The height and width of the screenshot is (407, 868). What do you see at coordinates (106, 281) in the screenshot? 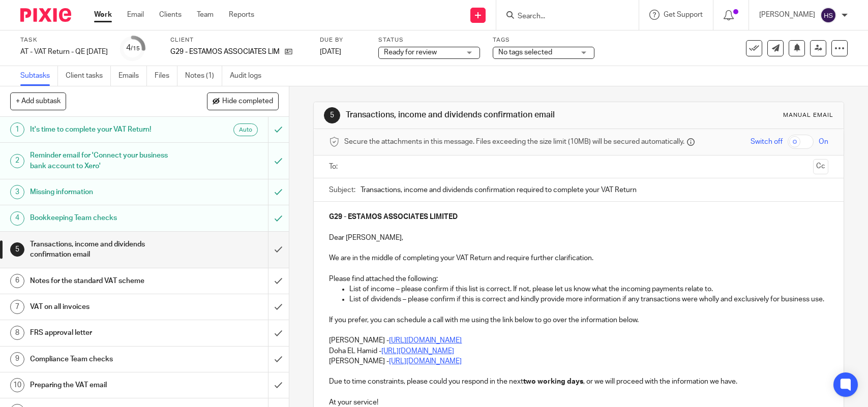
I see `h1: Notes for the standard VAT scheme` at bounding box center [106, 281].